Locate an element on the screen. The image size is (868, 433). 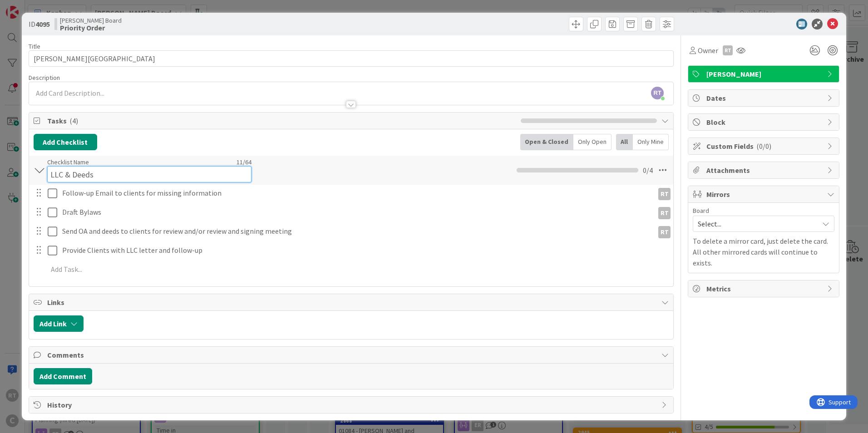
span: Comments is located at coordinates (352, 355).